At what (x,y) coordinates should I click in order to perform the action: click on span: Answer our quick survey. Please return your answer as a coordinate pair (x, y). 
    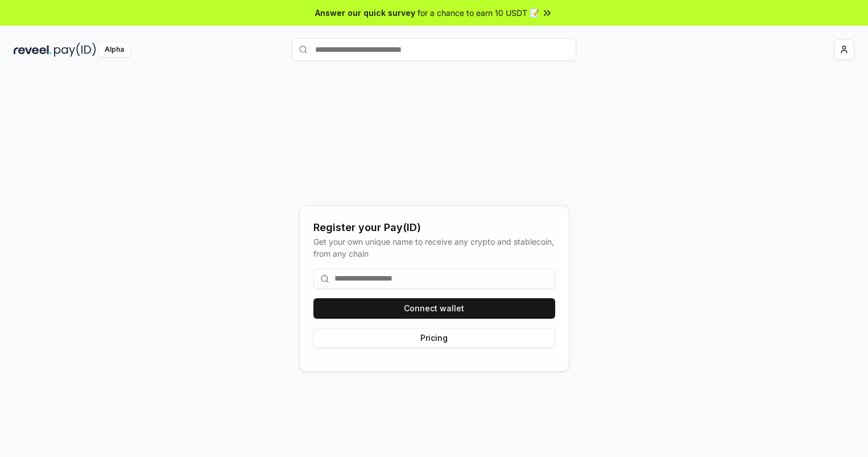
    Looking at the image, I should click on (365, 13).